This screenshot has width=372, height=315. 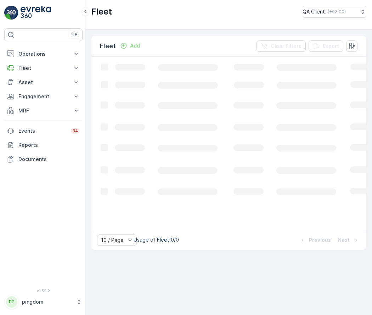 I want to click on button: Next, so click(x=349, y=240).